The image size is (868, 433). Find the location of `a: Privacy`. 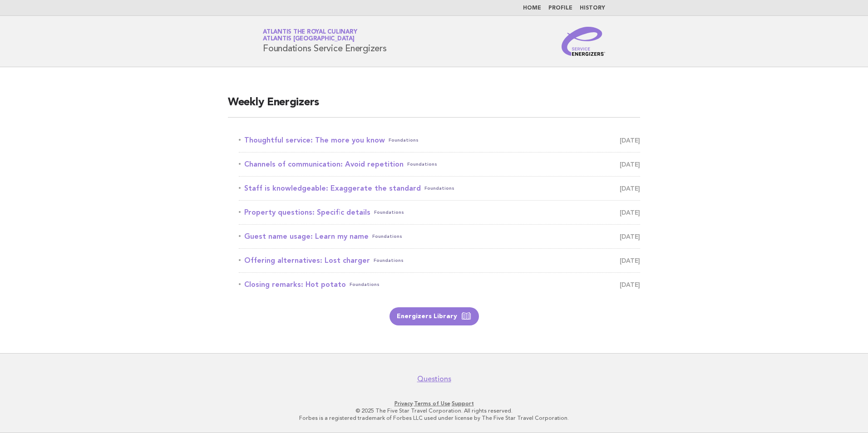

a: Privacy is located at coordinates (403, 403).